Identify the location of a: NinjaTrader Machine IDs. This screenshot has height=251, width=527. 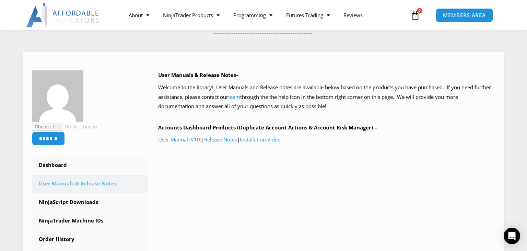
(90, 221).